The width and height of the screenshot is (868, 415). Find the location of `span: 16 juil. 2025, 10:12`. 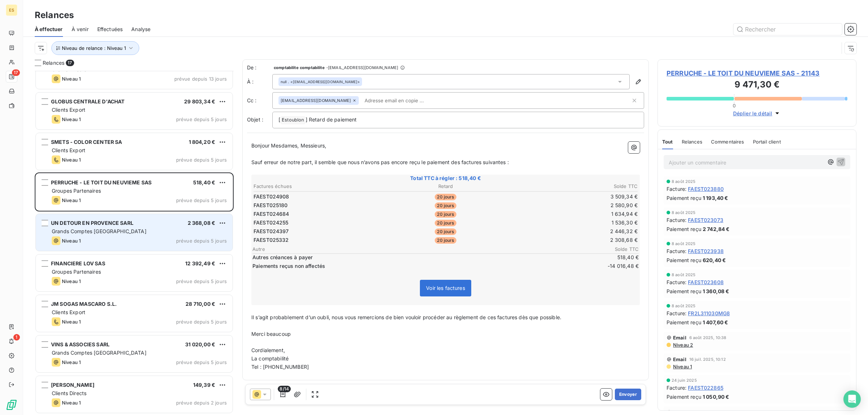

span: 16 juil. 2025, 10:12 is located at coordinates (707, 360).